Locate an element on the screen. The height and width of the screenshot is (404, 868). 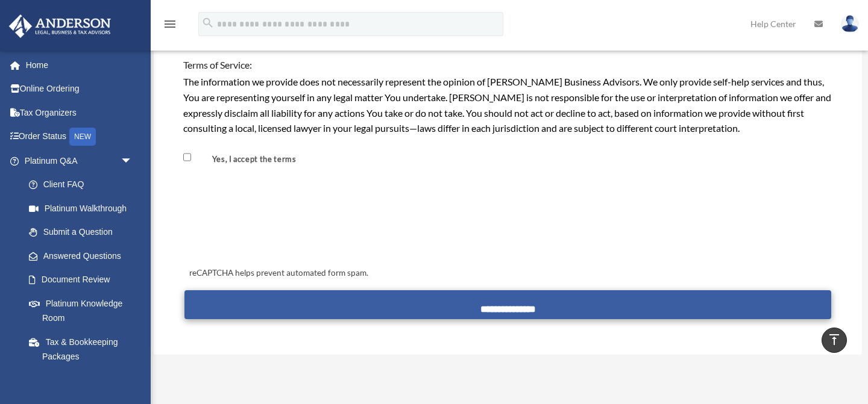
a: Home is located at coordinates (79, 65).